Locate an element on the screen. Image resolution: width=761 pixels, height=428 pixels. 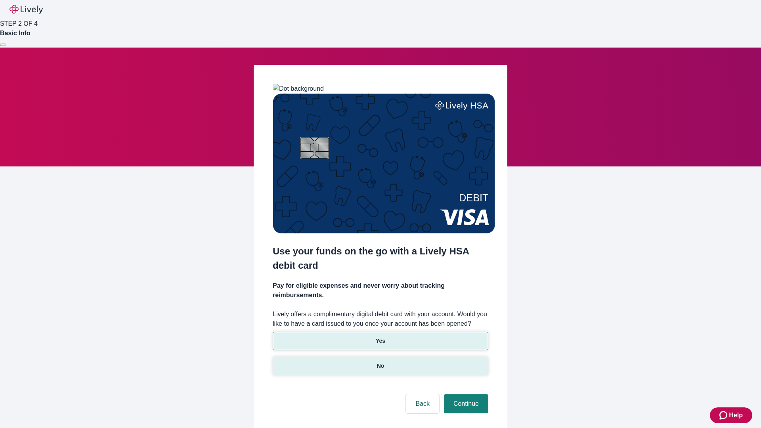
button: Continue is located at coordinates (466, 404).